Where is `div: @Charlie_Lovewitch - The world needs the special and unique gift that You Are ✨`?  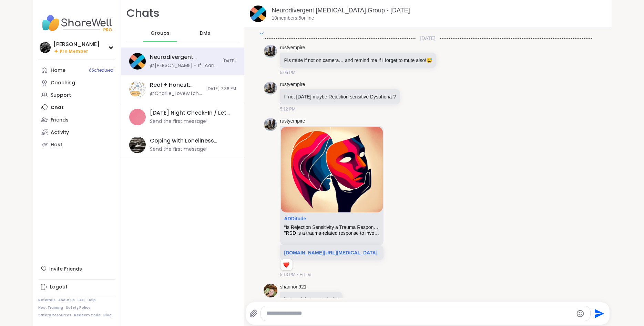
div: @Charlie_Lovewitch - The world needs the special and unique gift that You Are ✨ is located at coordinates (176, 93).